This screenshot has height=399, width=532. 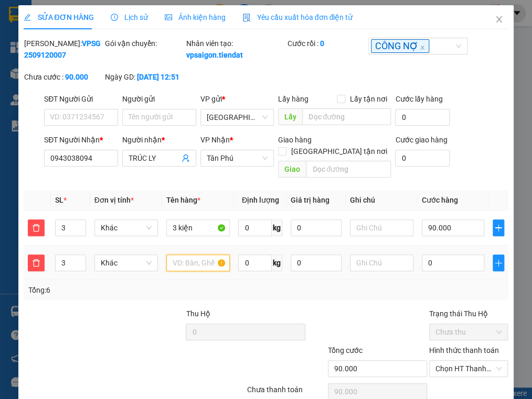 What do you see at coordinates (345, 350) in the screenshot?
I see `span: Tổng cước` at bounding box center [345, 350].